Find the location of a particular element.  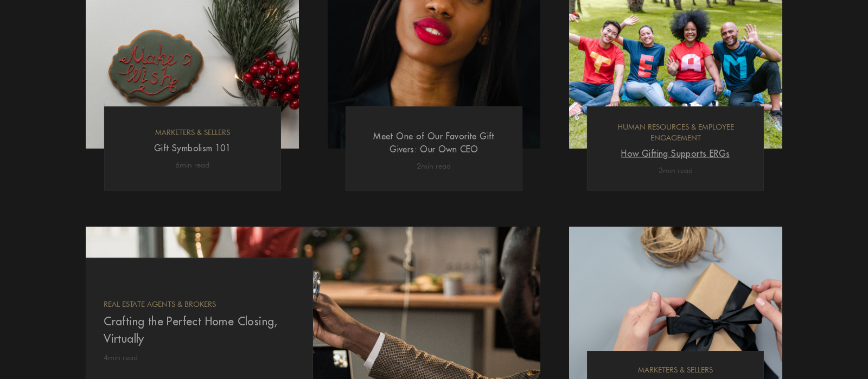

a: Crafting the Perfect Home Closing, Virtually is located at coordinates (190, 330).